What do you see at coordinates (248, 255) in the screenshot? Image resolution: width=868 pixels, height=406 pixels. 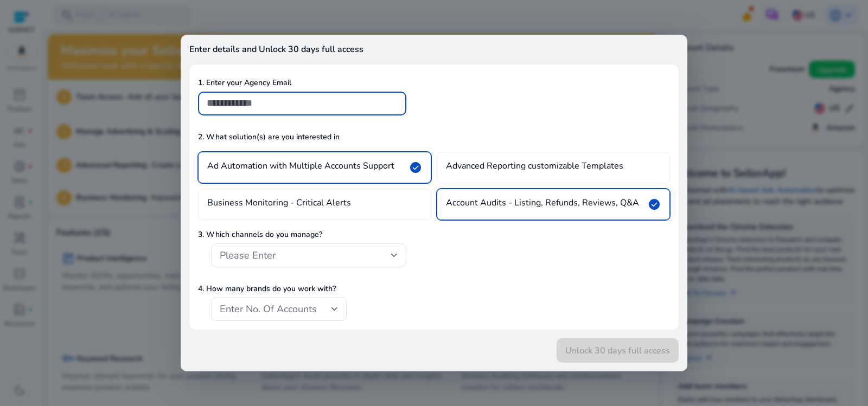 I see `span: Please Enter` at bounding box center [248, 255].